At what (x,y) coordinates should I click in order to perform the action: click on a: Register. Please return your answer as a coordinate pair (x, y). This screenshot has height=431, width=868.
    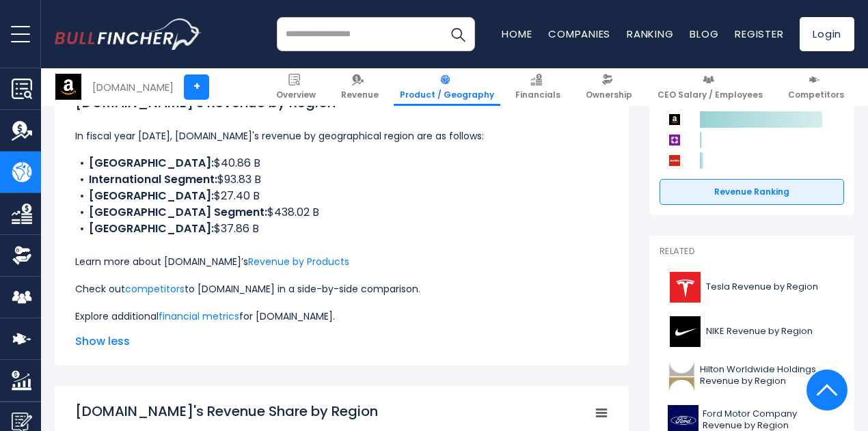
    Looking at the image, I should click on (758, 34).